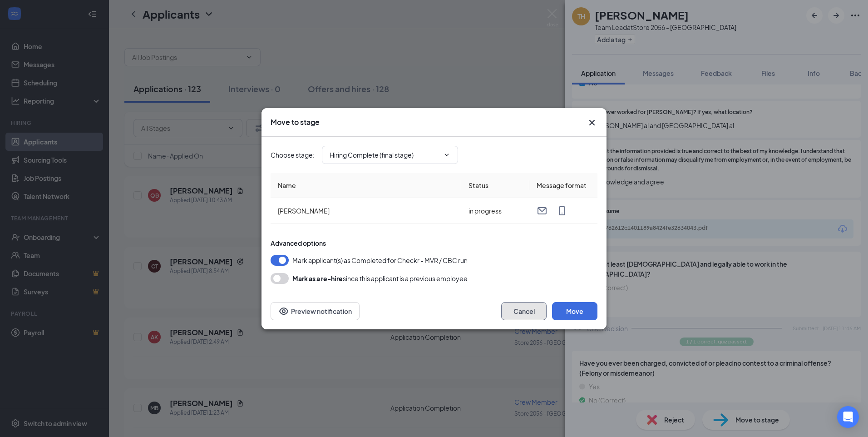  What do you see at coordinates (380, 260) in the screenshot?
I see `span: Mark applicant(s) as Completed for Checkr - MVR / CBC run` at bounding box center [380, 260].